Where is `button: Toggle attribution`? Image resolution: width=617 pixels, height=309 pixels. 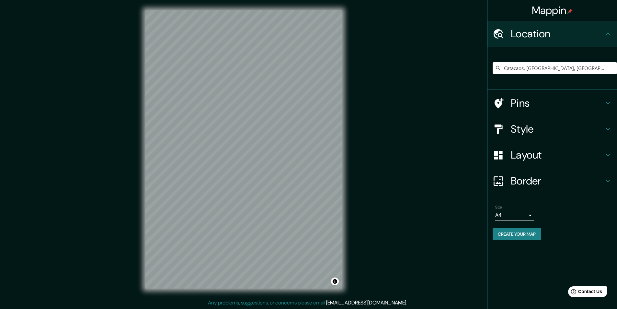
button: Toggle attribution is located at coordinates (335, 281).